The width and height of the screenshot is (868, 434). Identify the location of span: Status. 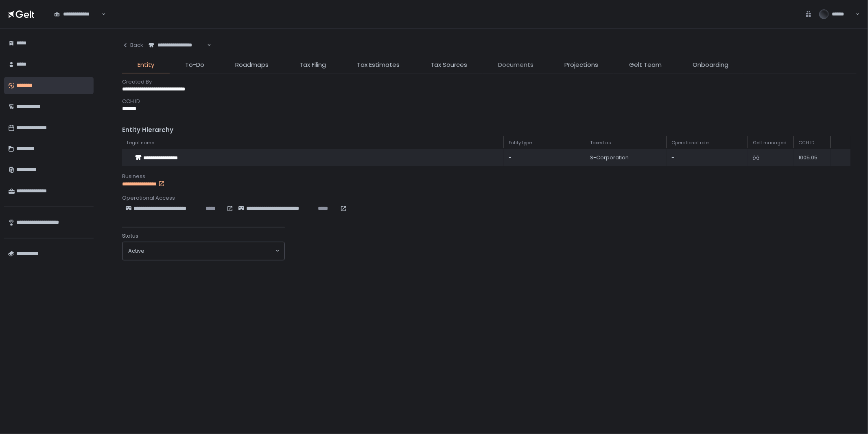
(130, 236).